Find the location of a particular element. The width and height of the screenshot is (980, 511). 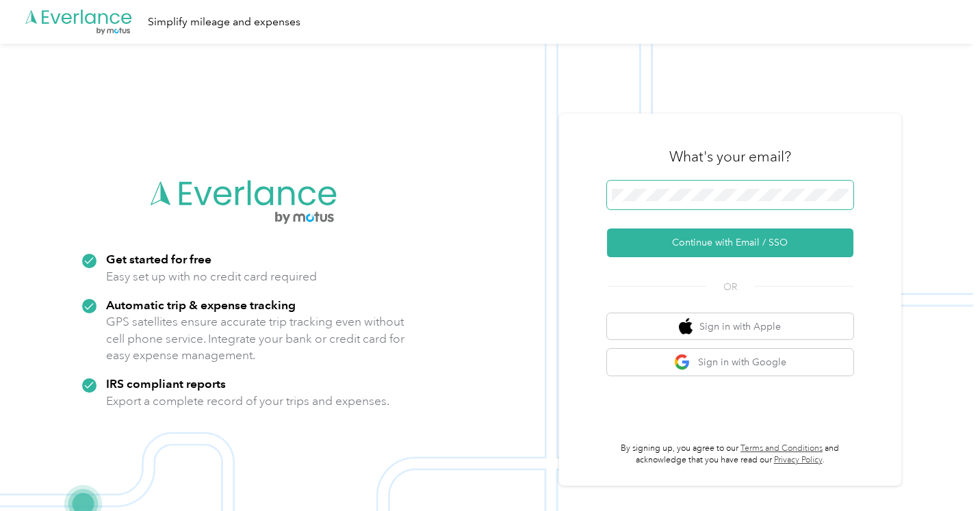

h3: What's your email? is located at coordinates (730, 157).